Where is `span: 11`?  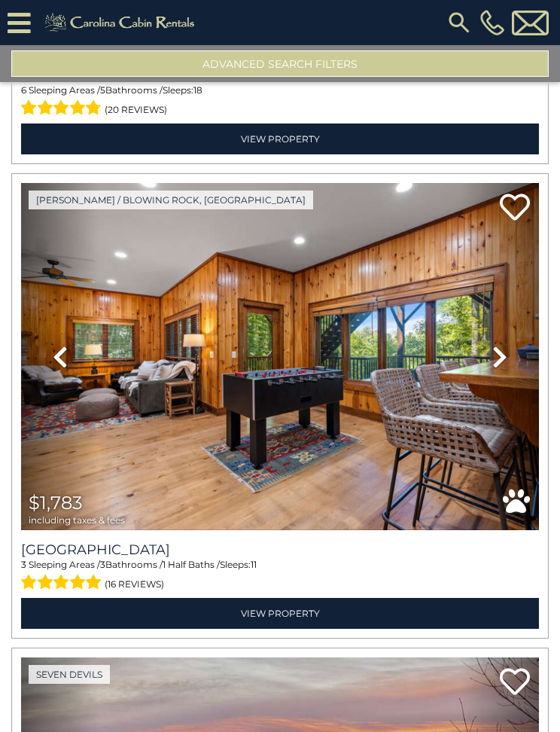
span: 11 is located at coordinates (254, 564).